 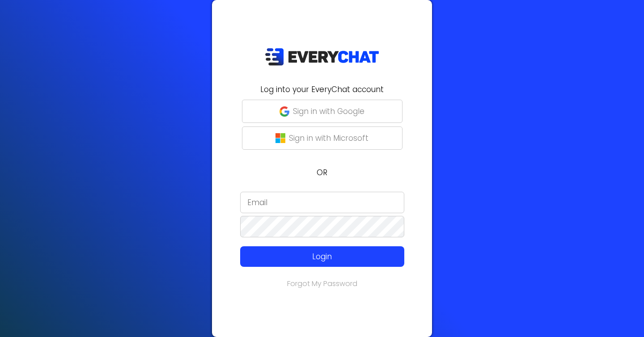 I want to click on p: OR, so click(x=322, y=172).